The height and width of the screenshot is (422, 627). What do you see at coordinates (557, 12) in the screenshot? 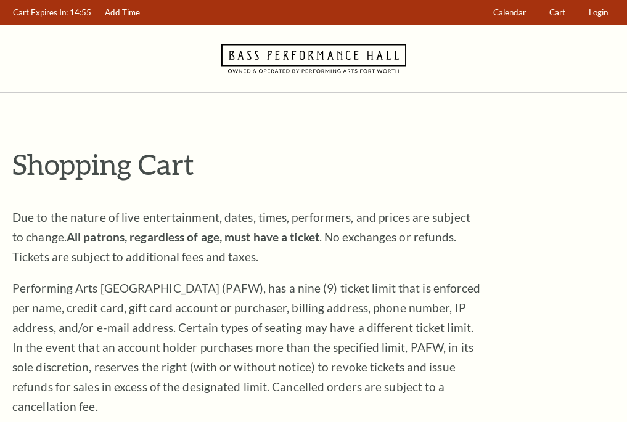
I see `a: Cart` at bounding box center [557, 12].